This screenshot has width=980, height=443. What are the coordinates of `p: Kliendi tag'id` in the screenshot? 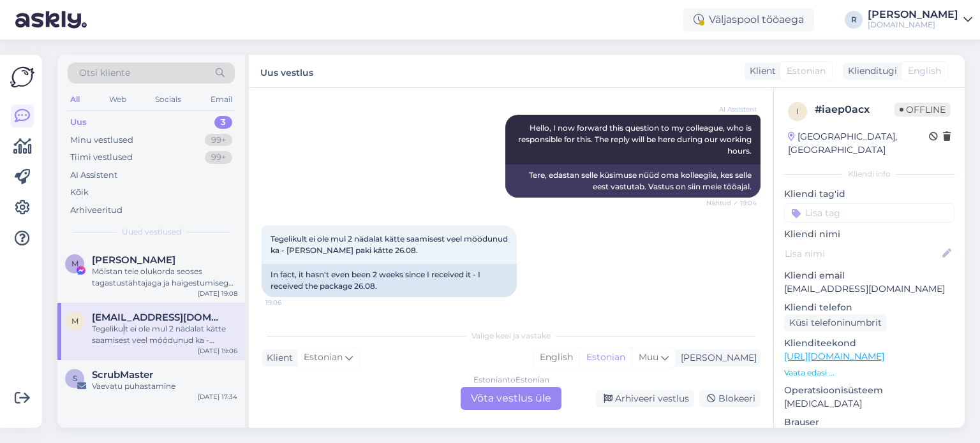 It's located at (870, 194).